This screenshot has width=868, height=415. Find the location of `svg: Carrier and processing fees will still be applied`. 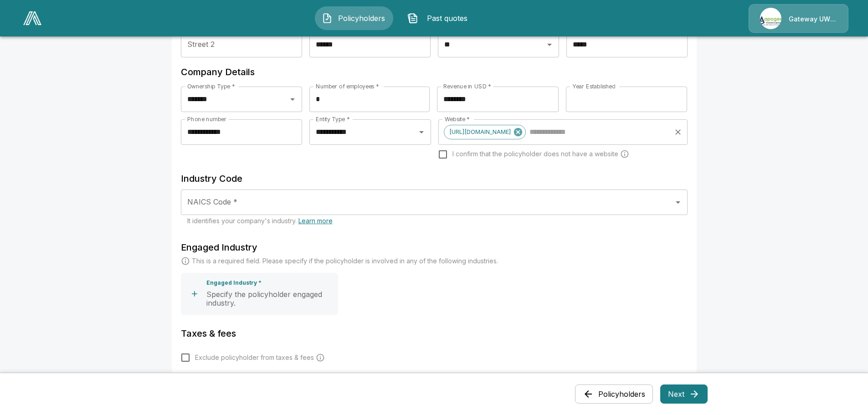

svg: Carrier and processing fees will still be applied is located at coordinates (320, 357).